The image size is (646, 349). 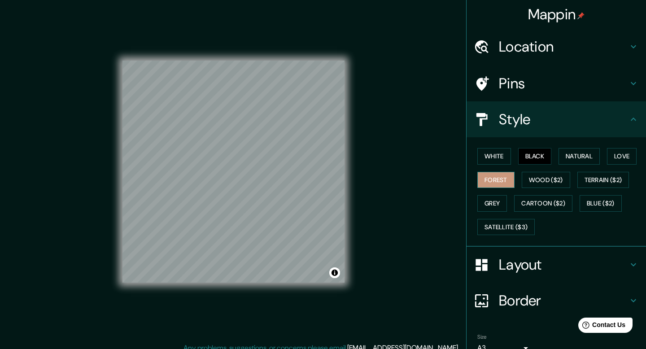 I want to click on button: Toggle attribution, so click(x=335, y=273).